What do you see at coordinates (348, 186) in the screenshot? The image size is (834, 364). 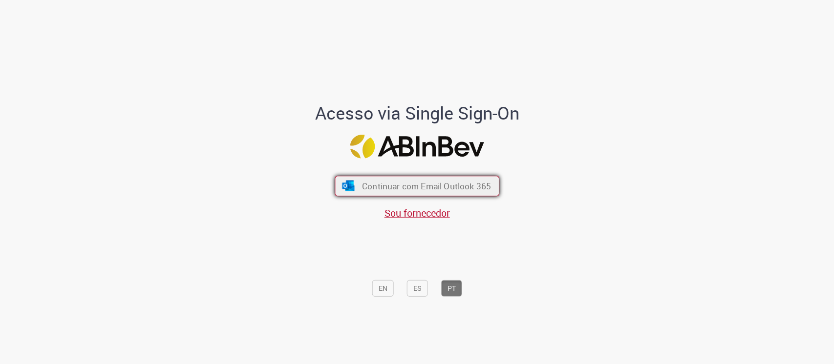 I see `img: ícone Azure/Microsoft 360` at bounding box center [348, 186].